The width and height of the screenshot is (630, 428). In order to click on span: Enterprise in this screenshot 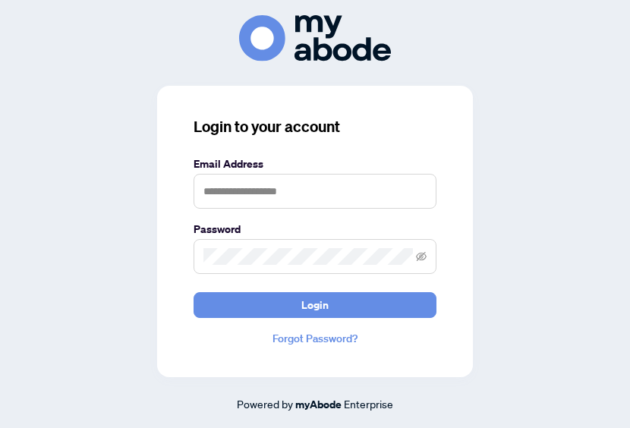, I will do `click(368, 404)`.